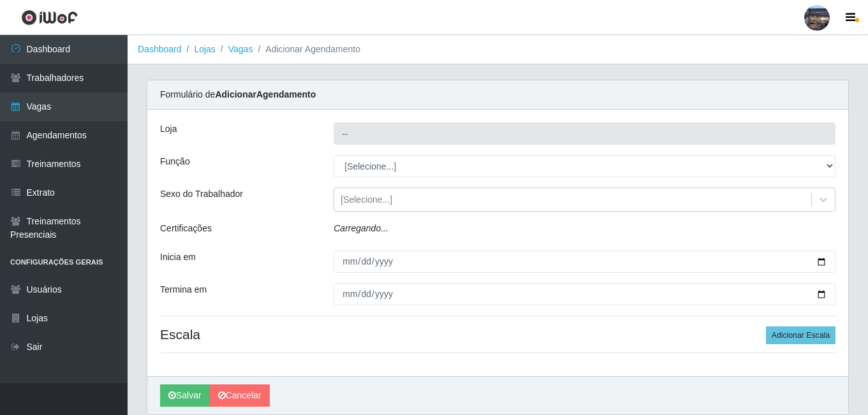 Image resolution: width=868 pixels, height=415 pixels. What do you see at coordinates (175, 161) in the screenshot?
I see `label: Função` at bounding box center [175, 161].